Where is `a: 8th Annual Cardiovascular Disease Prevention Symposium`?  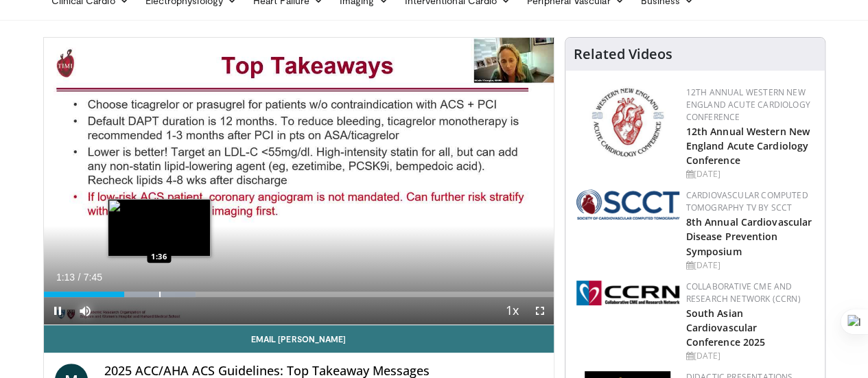 a: 8th Annual Cardiovascular Disease Prevention Symposium is located at coordinates (749, 236).